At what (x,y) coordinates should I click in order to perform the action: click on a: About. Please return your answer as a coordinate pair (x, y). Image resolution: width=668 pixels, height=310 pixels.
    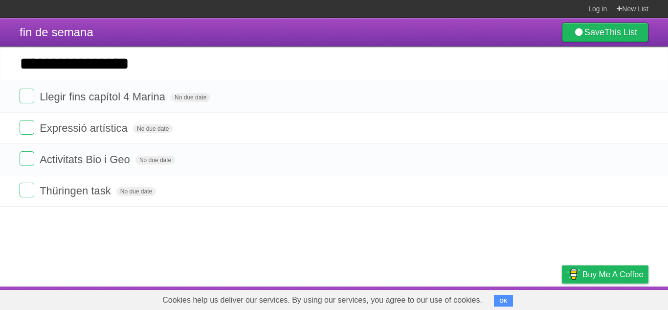
    Looking at the image, I should click on (442, 298).